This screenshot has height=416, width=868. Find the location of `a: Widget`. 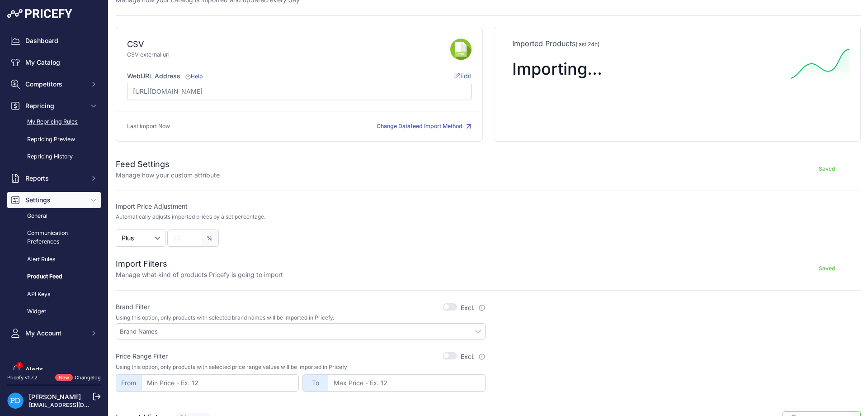

a: Widget is located at coordinates (53, 311).